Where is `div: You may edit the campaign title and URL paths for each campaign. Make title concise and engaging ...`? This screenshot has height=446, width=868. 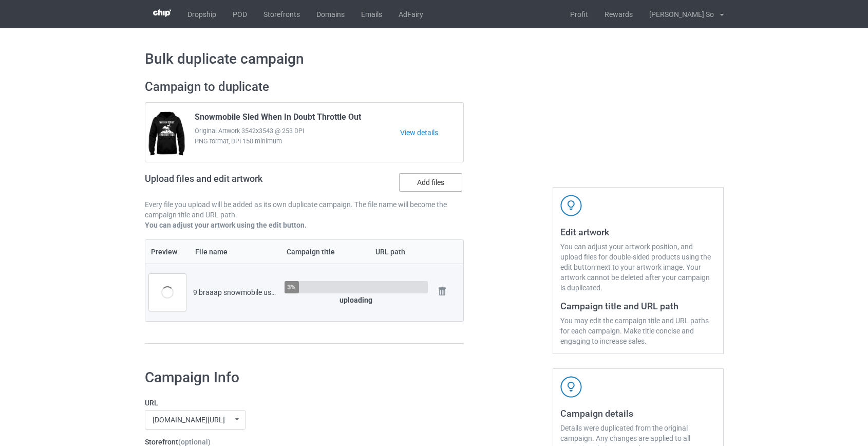 div: You may edit the campaign title and URL paths for each campaign. Make title concise and engaging ... is located at coordinates (638, 330).